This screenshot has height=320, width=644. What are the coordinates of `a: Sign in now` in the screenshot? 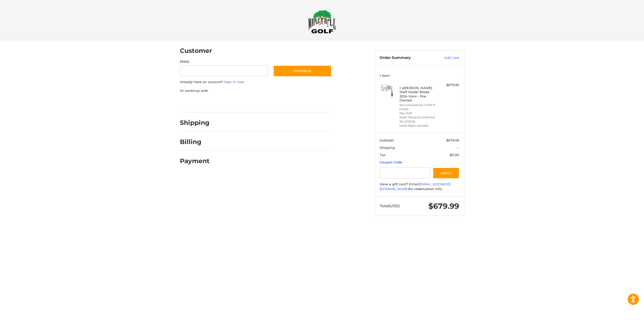 It's located at (235, 82).